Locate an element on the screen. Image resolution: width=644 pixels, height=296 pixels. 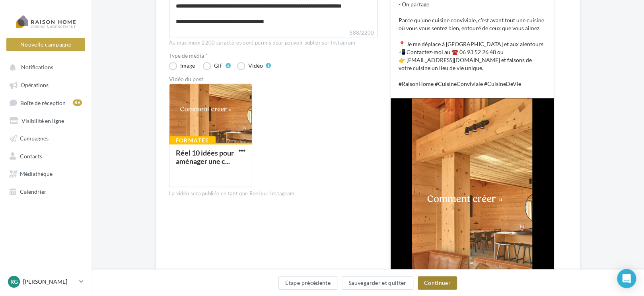
a: Visibilité en ligne is located at coordinates (46, 120).